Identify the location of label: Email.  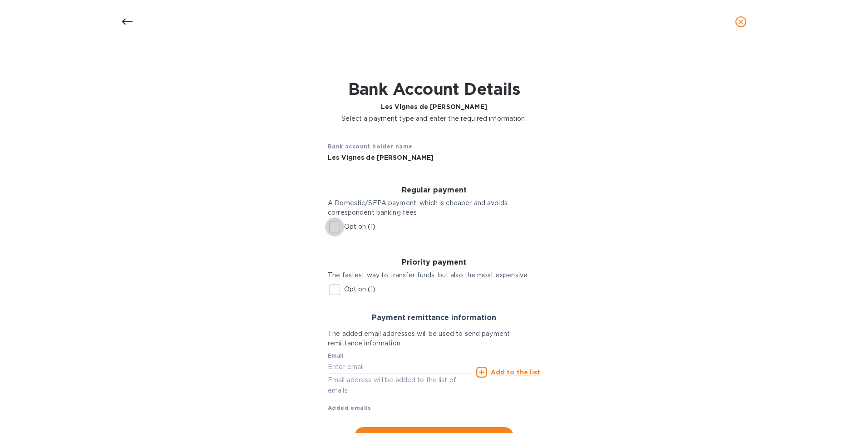
(335, 356).